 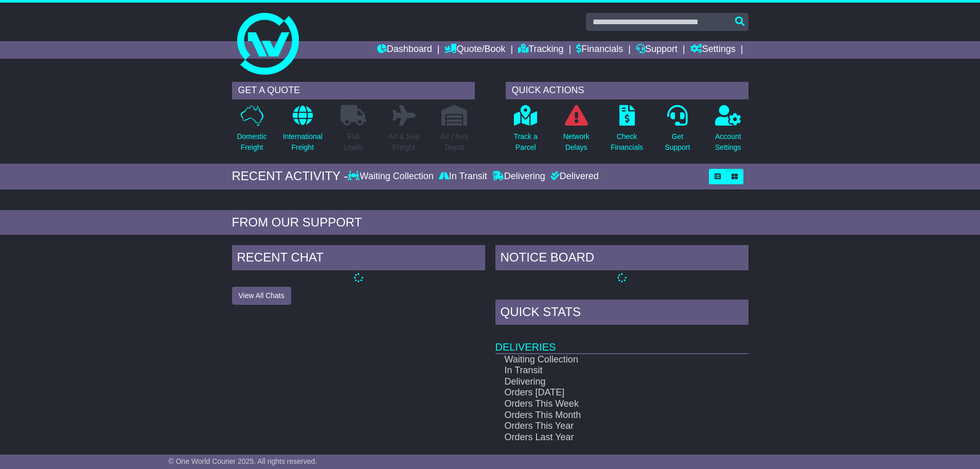 I want to click on a: Dashboard, so click(x=405, y=50).